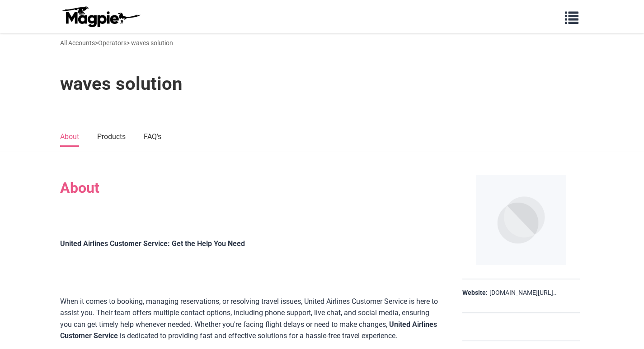  I want to click on a: Products, so click(111, 137).